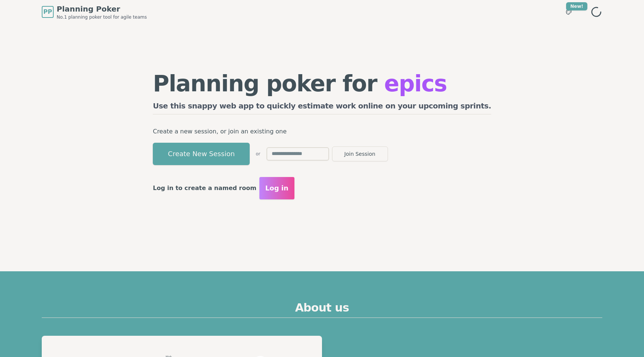 The image size is (644, 357). I want to click on span: PP, so click(47, 12).